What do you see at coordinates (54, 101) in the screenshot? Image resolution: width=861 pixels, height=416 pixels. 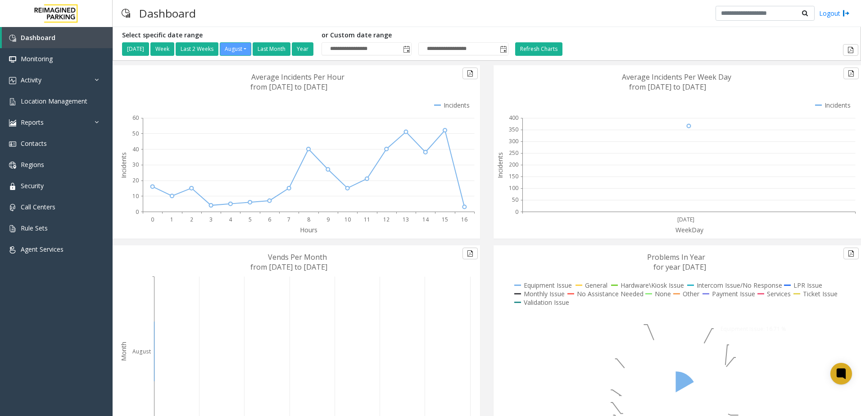 I see `span: Location Management` at bounding box center [54, 101].